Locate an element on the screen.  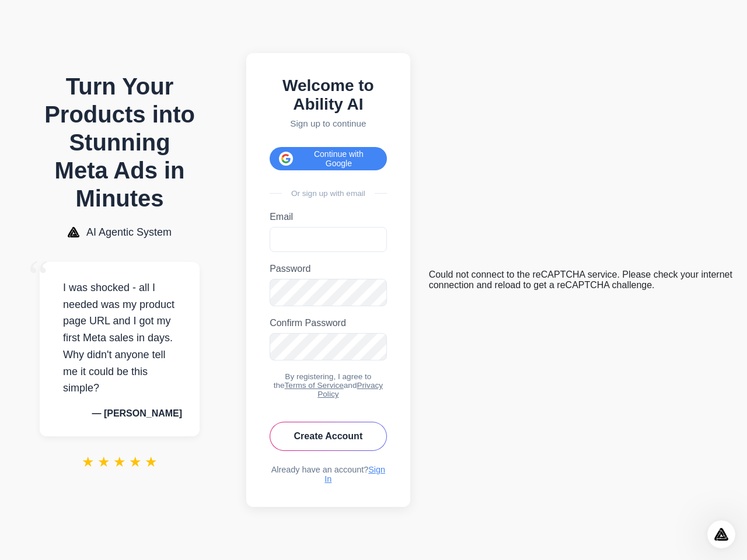
h1: Turn Your Products into Stunning Meta Ads in Minutes is located at coordinates (119, 142).